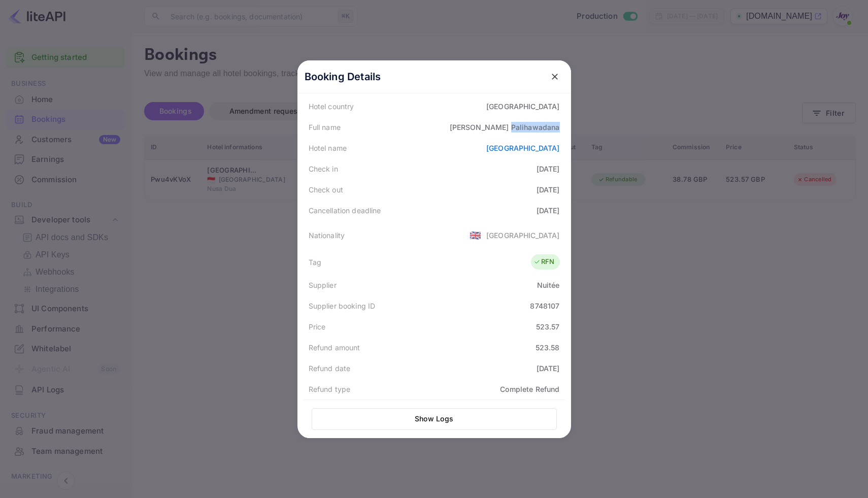 The width and height of the screenshot is (868, 498). What do you see at coordinates (327, 235) in the screenshot?
I see `div: Nationality` at bounding box center [327, 235].